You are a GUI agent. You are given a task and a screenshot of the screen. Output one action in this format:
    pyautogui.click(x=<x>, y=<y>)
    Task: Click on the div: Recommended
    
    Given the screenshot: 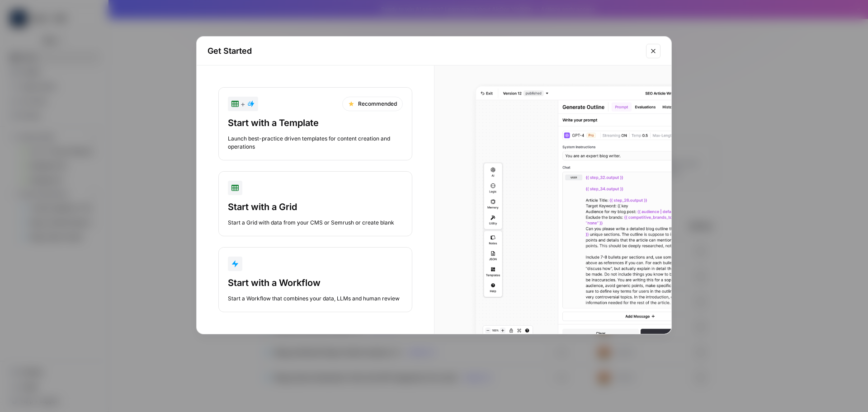 What is the action you would take?
    pyautogui.click(x=373, y=104)
    